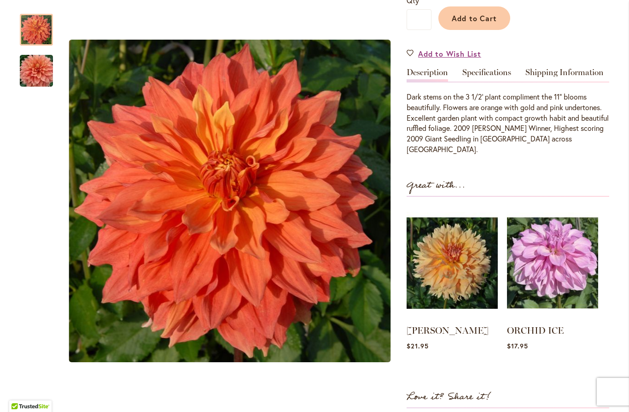 Image resolution: width=629 pixels, height=412 pixels. I want to click on a: Shipping Information, so click(564, 75).